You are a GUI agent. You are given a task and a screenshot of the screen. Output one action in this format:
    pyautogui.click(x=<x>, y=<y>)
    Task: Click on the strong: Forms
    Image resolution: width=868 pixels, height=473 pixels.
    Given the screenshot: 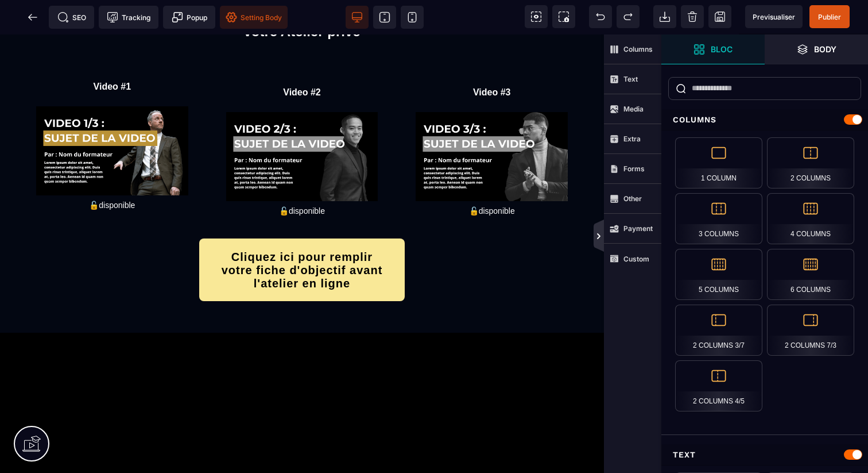 What is the action you would take?
    pyautogui.click(x=634, y=168)
    